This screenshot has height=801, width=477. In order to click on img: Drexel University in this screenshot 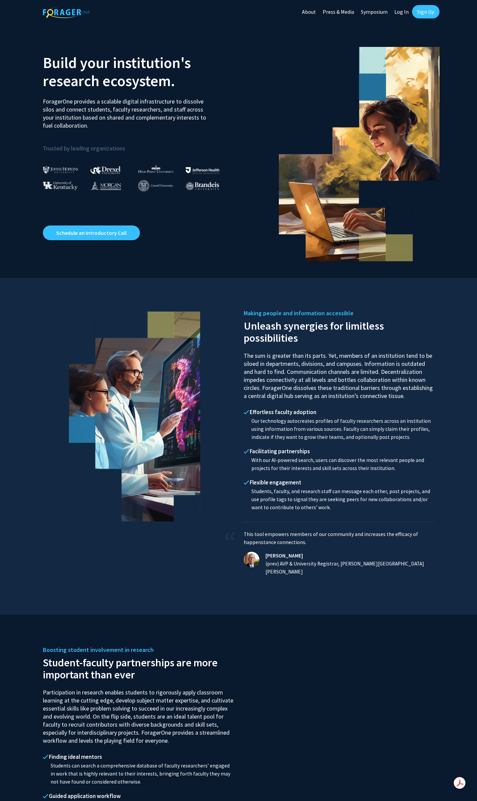, I will do `click(106, 170)`.